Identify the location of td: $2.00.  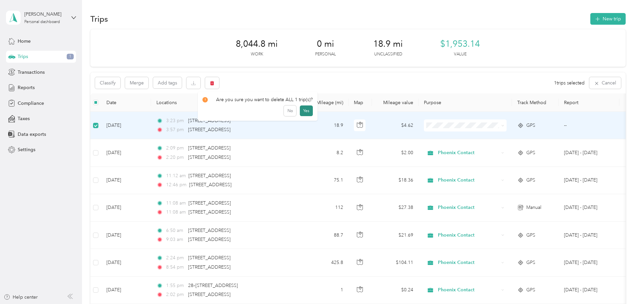
(395, 153).